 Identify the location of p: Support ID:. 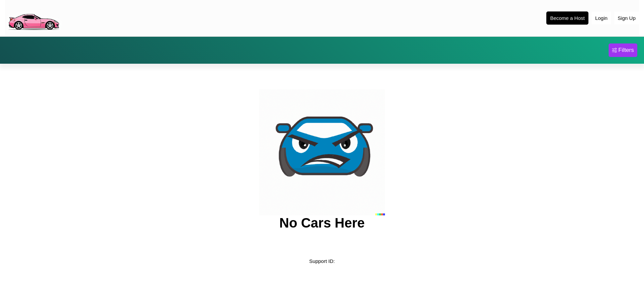
(322, 261).